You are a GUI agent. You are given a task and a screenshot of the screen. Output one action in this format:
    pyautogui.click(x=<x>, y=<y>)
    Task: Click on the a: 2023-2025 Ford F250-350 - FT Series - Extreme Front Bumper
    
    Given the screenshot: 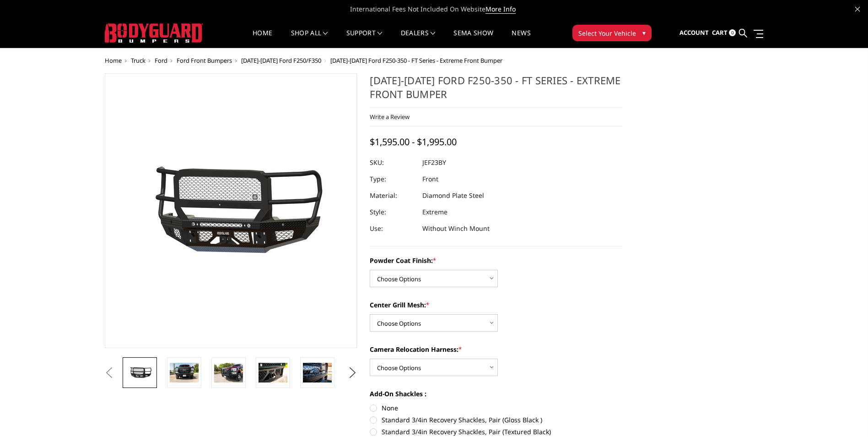 What is the action you would take?
    pyautogui.click(x=231, y=210)
    